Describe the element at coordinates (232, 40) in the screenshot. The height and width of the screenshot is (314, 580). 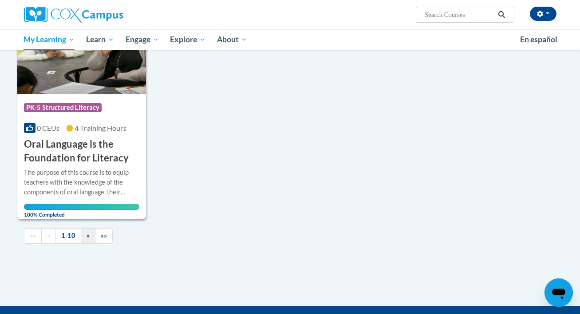
I see `a: About` at that location.